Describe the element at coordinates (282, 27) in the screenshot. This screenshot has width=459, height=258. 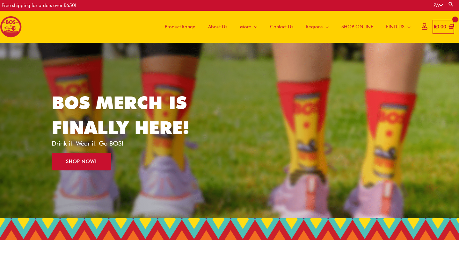
I see `a: Contact Us` at that location.